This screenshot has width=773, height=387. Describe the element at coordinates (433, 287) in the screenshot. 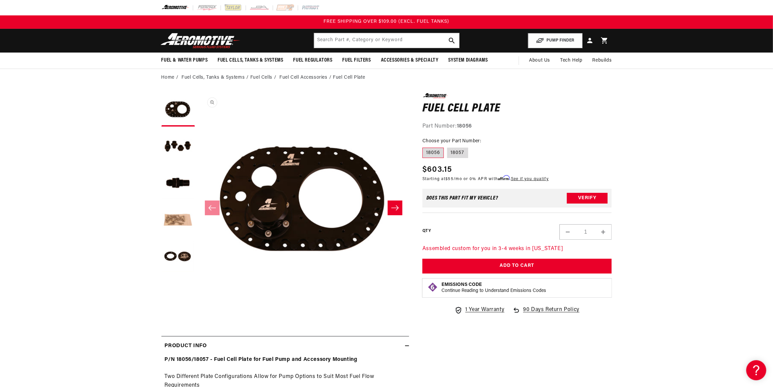

I see `img: Emissions code` at that location.